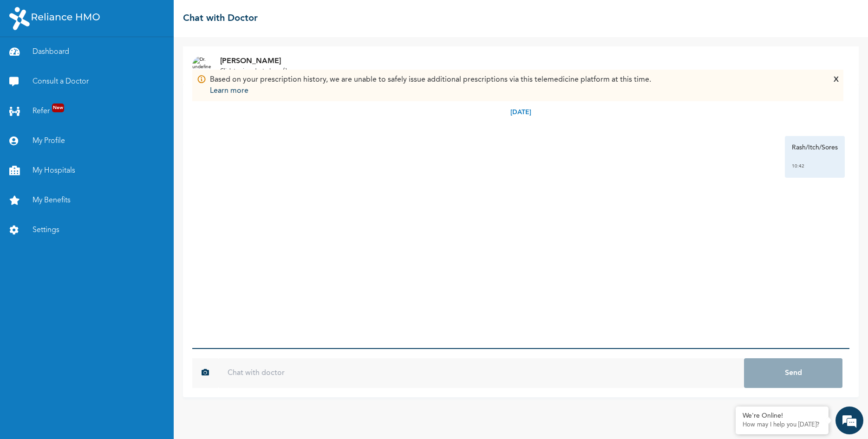 This screenshot has width=868, height=439. What do you see at coordinates (815, 166) in the screenshot?
I see `div: 10:42` at bounding box center [815, 166].